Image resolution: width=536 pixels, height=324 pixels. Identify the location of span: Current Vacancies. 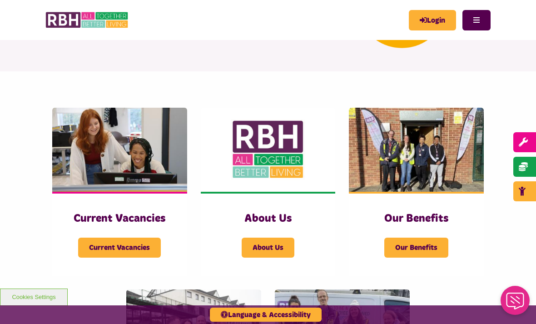
(119, 248).